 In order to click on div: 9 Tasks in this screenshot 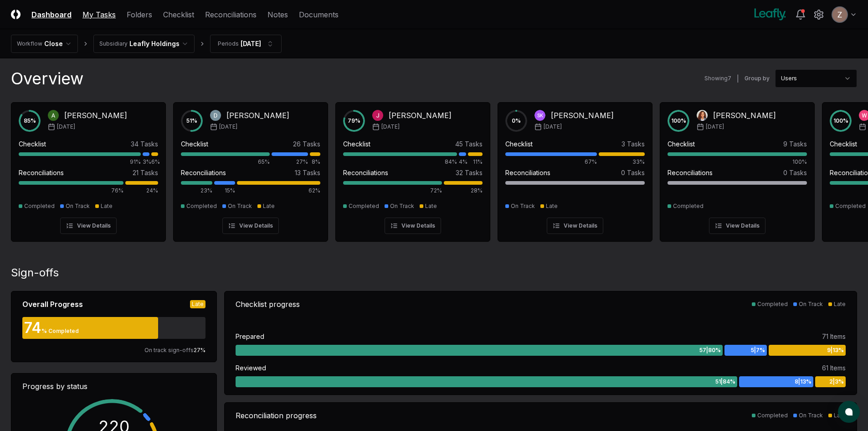, I will do `click(795, 144)`.